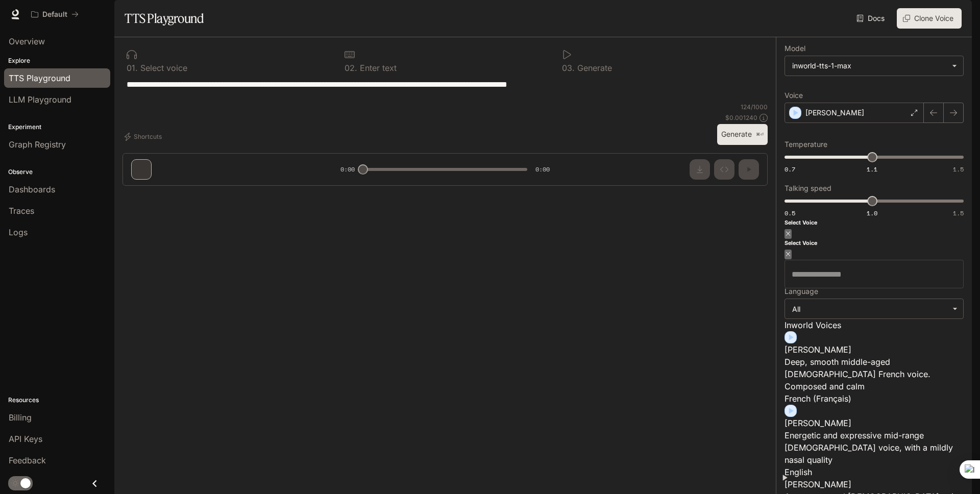 The width and height of the screenshot is (980, 494). I want to click on p: 0 3 ., so click(568, 68).